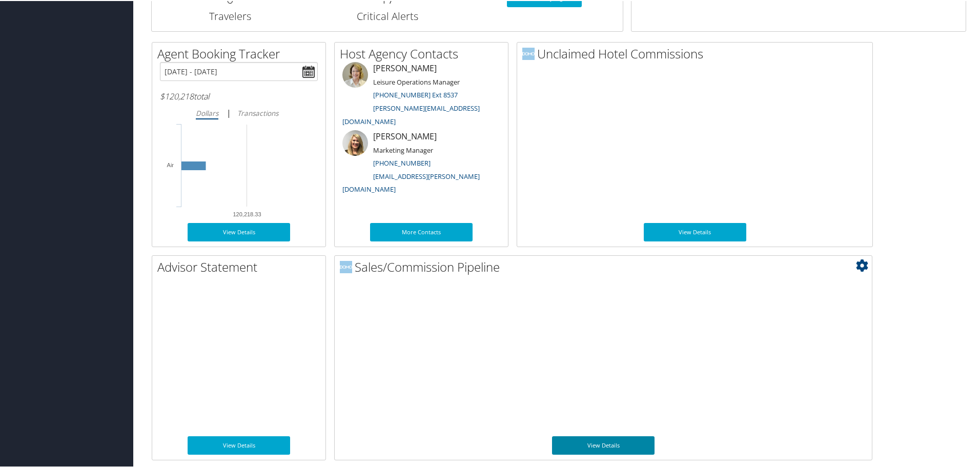 This screenshot has width=980, height=467. Describe the element at coordinates (403, 149) in the screenshot. I see `small: Marketing Manager` at that location.